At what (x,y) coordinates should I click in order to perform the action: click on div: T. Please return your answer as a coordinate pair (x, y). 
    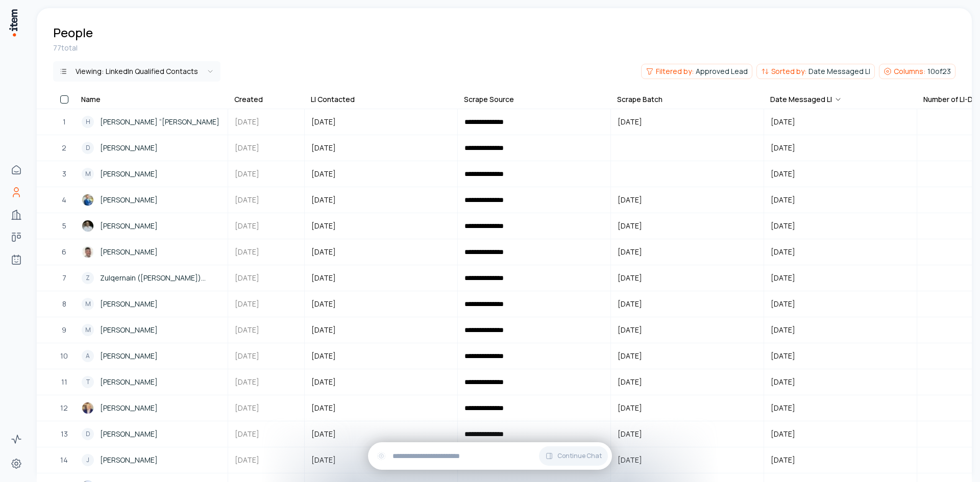
    Looking at the image, I should click on (88, 382).